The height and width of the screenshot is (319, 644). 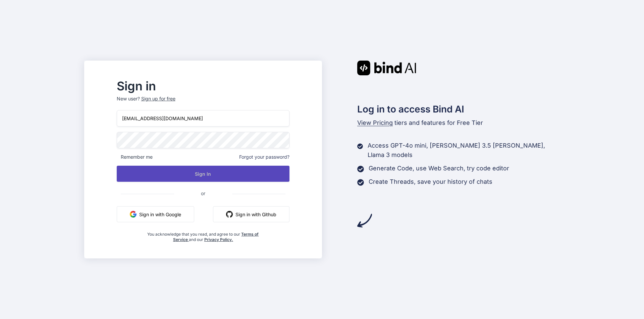 I want to click on h2: Sign in, so click(x=203, y=86).